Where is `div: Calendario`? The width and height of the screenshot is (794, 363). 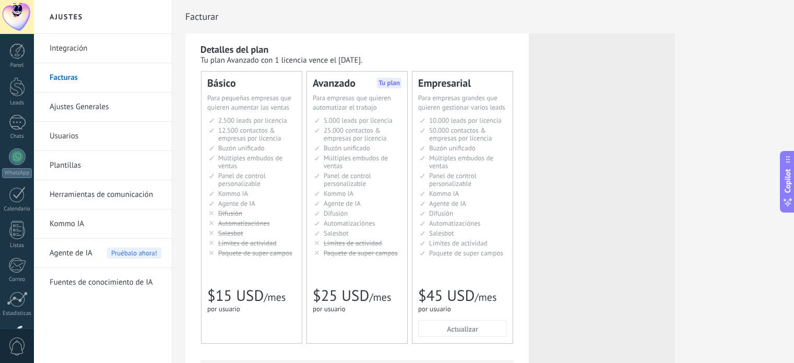
div: Calendario is located at coordinates (17, 209).